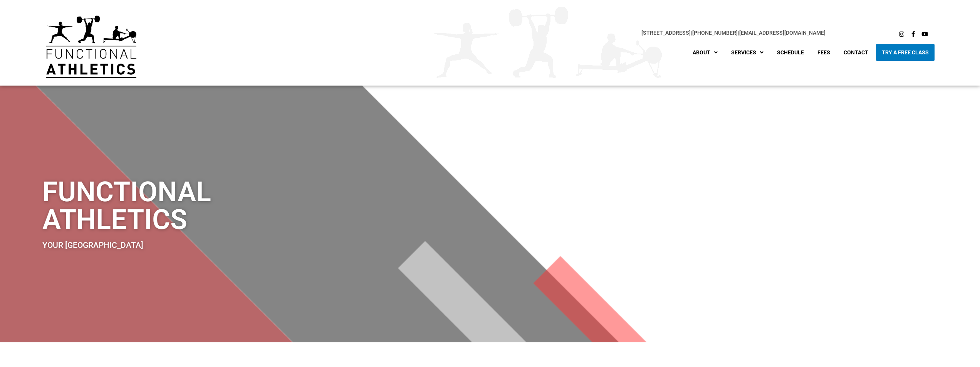 The width and height of the screenshot is (980, 367). Describe the element at coordinates (790, 52) in the screenshot. I see `a: Schedule` at that location.